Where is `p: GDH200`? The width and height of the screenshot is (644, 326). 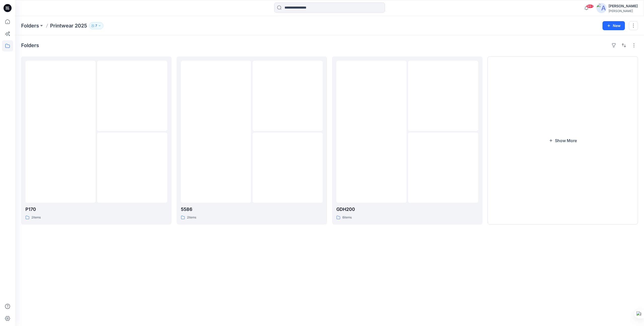 p: GDH200 is located at coordinates (407, 209).